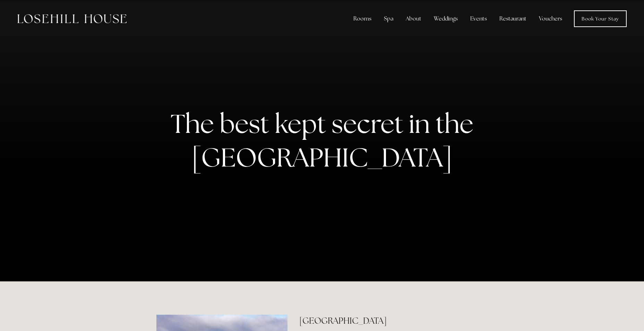 The height and width of the screenshot is (331, 644). I want to click on a: Book Your Stay, so click(601, 19).